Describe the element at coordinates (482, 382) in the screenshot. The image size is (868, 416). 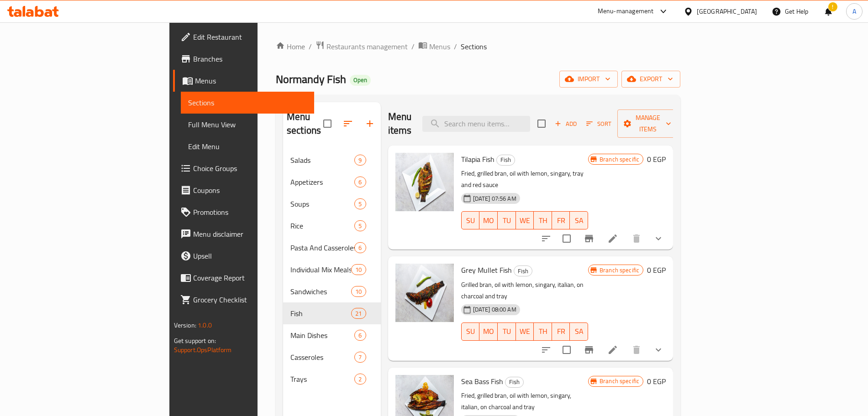
I see `span: Sea Bass Fish` at that location.